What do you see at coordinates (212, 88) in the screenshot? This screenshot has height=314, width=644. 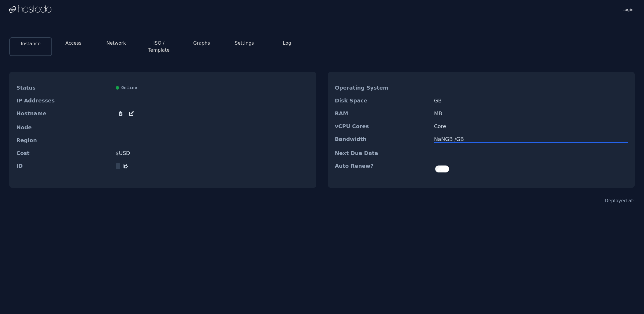 I see `div: Online` at bounding box center [212, 88].